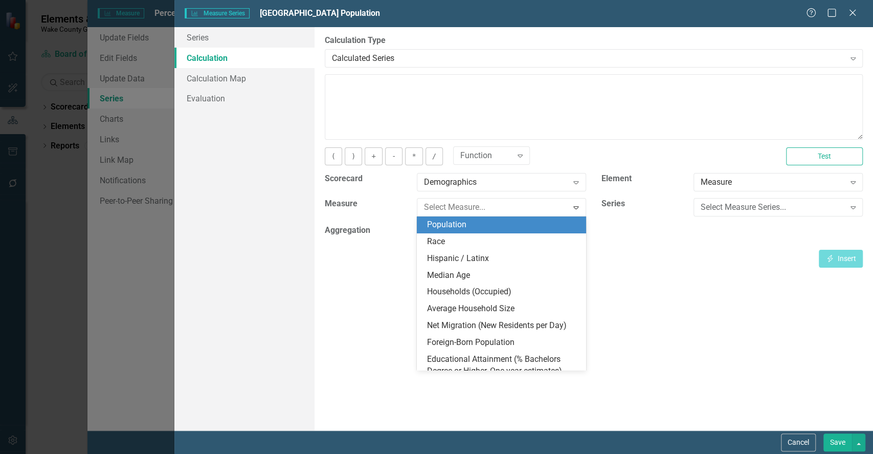 The image size is (873, 454). Describe the element at coordinates (824, 156) in the screenshot. I see `button: Test` at that location.